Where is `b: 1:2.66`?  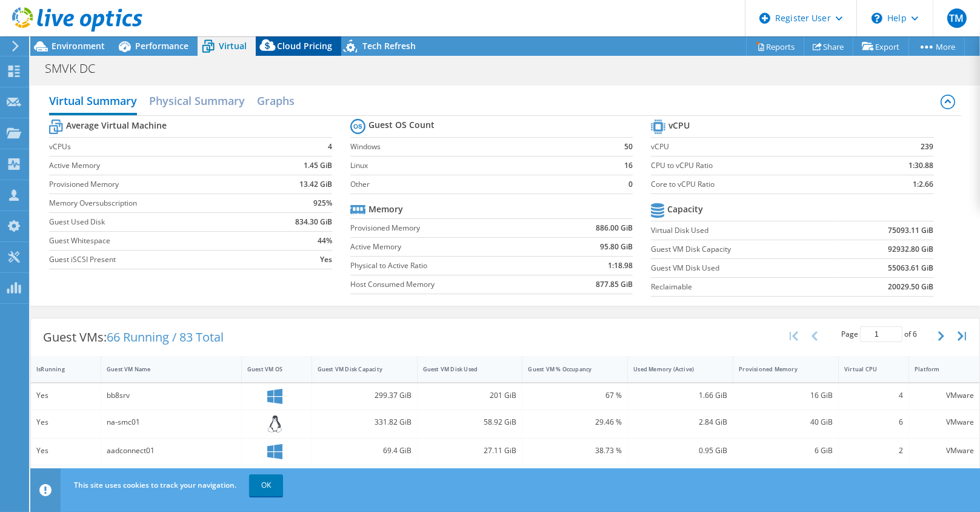
b: 1:2.66 is located at coordinates (924, 184).